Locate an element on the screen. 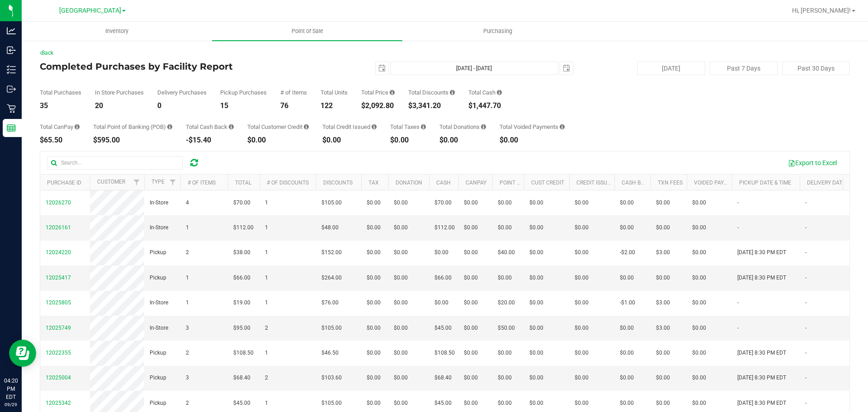 The width and height of the screenshot is (868, 412). div: Delivery Purchases is located at coordinates (181, 92).